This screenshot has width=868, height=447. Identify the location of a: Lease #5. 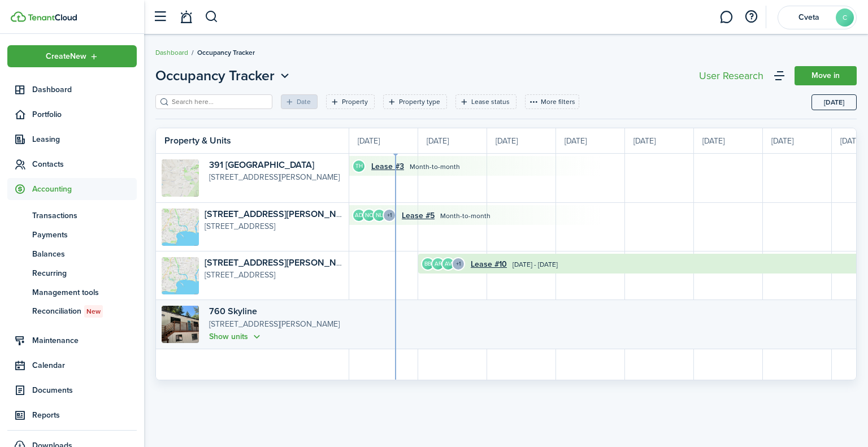
(418, 216).